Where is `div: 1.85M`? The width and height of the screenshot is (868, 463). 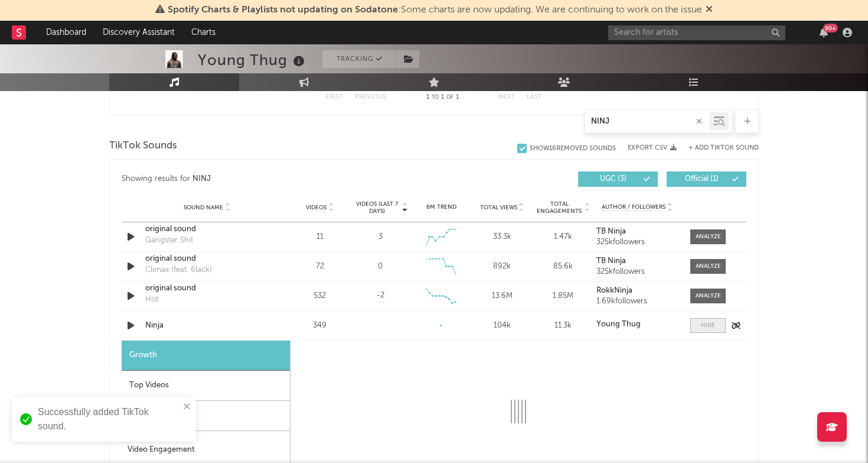 div: 1.85M is located at coordinates (563, 296).